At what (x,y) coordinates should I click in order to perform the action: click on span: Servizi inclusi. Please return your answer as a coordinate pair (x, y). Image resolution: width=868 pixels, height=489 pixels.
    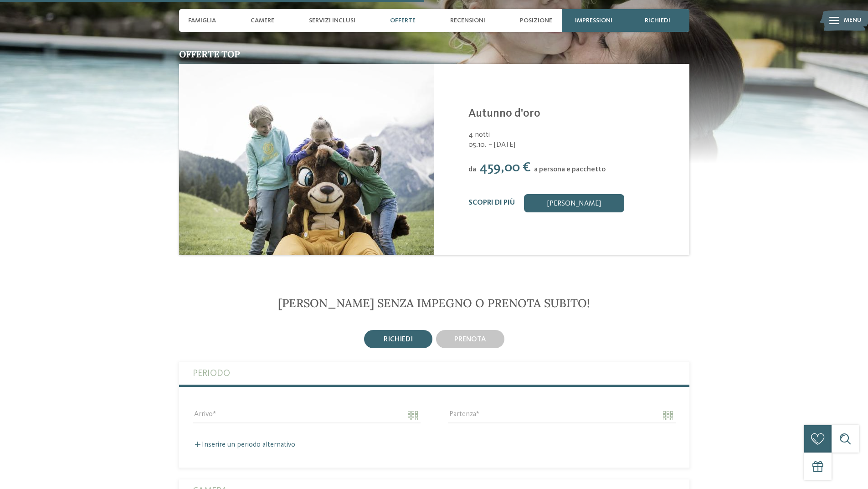
    Looking at the image, I should click on (333, 20).